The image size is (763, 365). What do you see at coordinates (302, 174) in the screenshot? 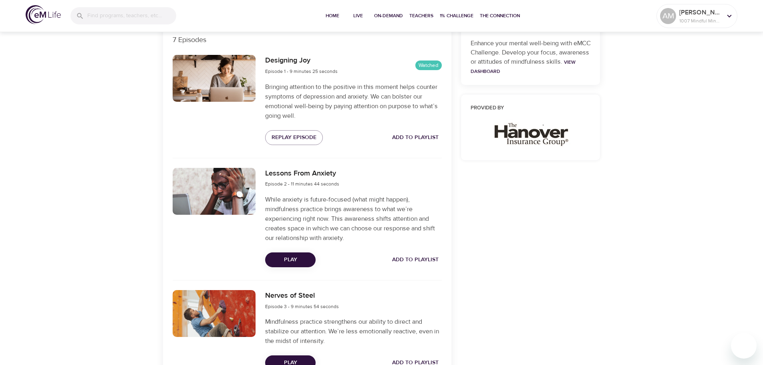
I see `h6: Lessons From Anxiety` at bounding box center [302, 174].